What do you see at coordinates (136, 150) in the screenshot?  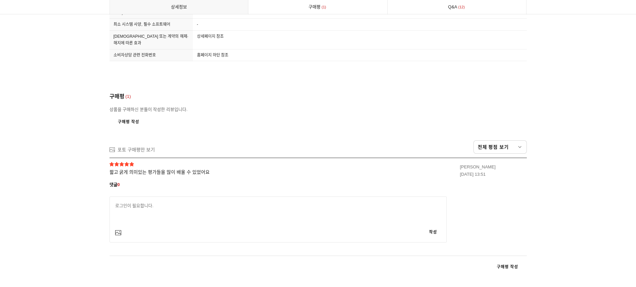 I see `div: 포토 구매평만 보기` at bounding box center [136, 150].